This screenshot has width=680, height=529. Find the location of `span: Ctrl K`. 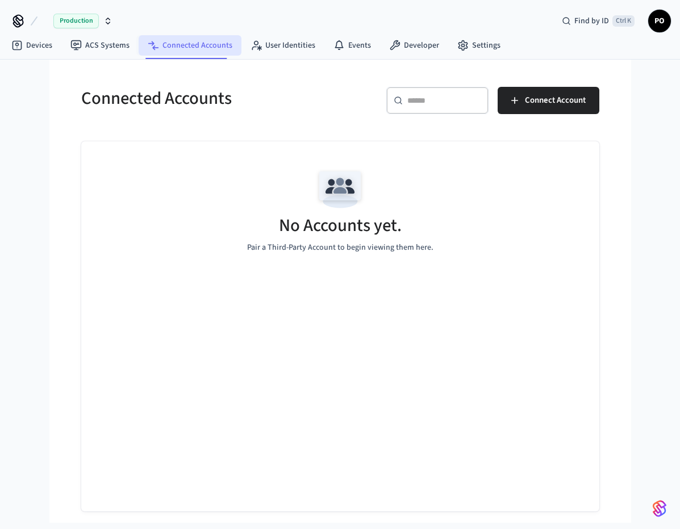

span: Ctrl K is located at coordinates (623, 21).